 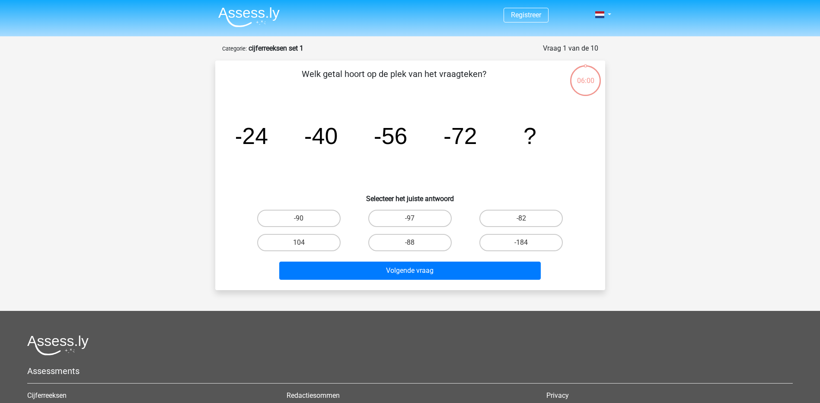 What do you see at coordinates (394, 80) in the screenshot?
I see `p: Welk getal hoort op de plek van het vraagteken?` at bounding box center [394, 80].